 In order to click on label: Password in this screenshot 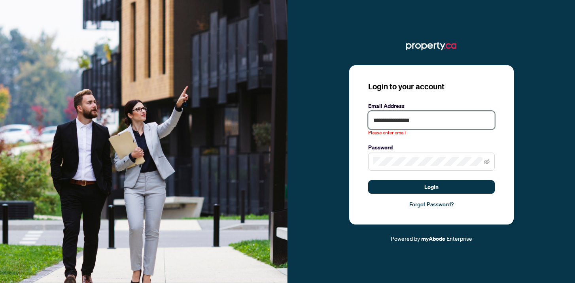, I will do `click(431, 147)`.